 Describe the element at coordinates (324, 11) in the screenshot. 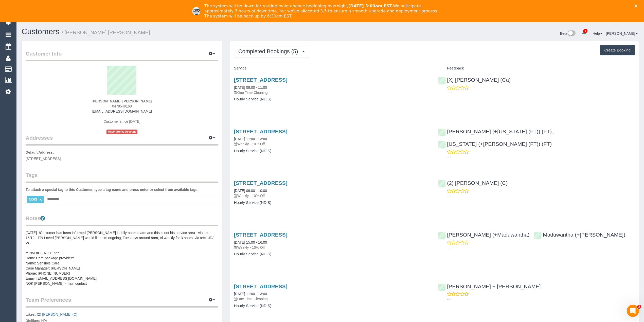

I see `div: The system will be down for routine maintenance beginning overnight, We anticipate approximately ...` at that location.